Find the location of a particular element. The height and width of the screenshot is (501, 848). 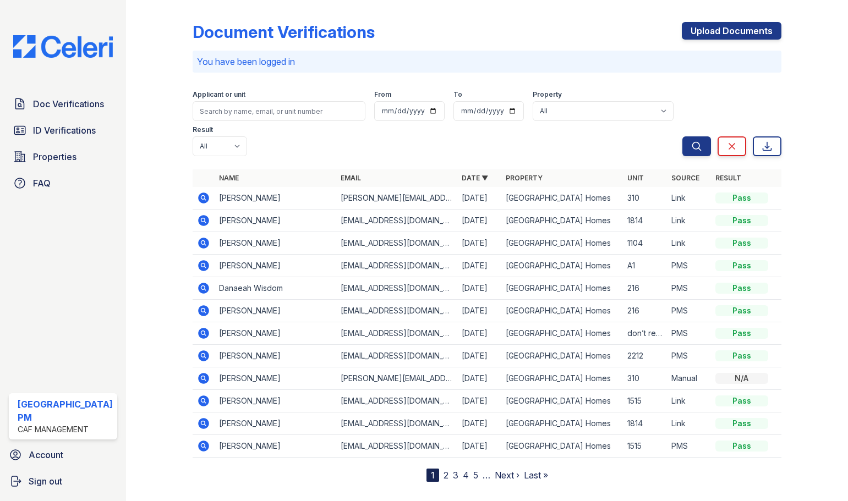

a: Doc Verifications is located at coordinates (63, 104).